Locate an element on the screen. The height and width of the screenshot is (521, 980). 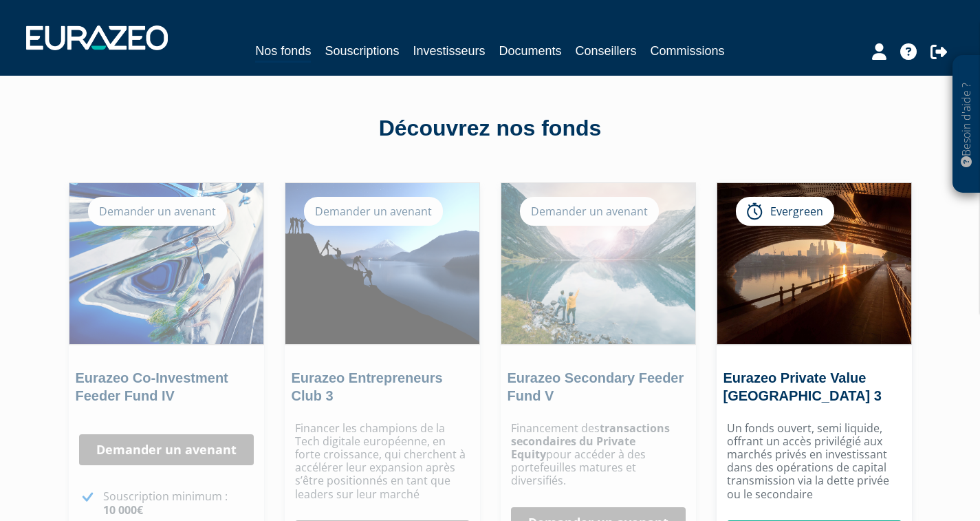
img: Eurazeo Co-Investment Feeder Fund IV is located at coordinates (166, 263).